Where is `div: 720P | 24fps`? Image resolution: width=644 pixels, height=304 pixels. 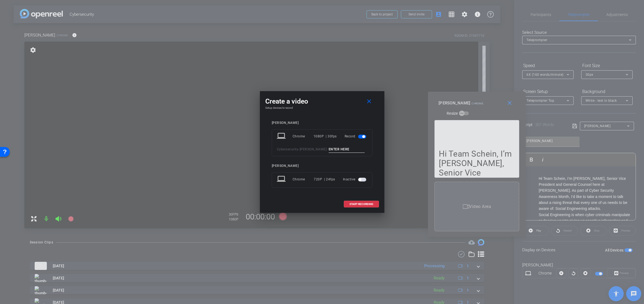 div: 720P | 24fps is located at coordinates (324, 179).